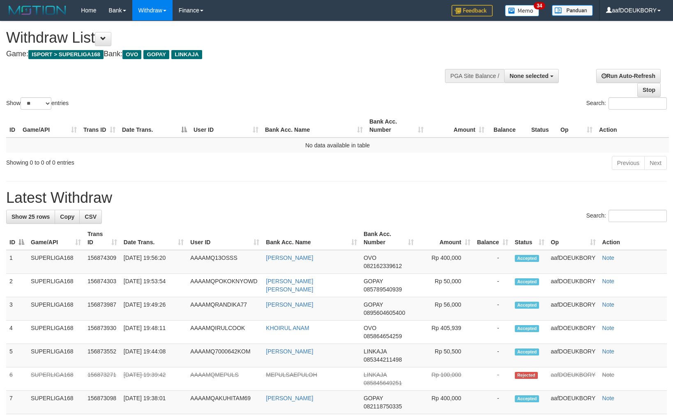  I want to click on img: panduan.png, so click(572, 10).